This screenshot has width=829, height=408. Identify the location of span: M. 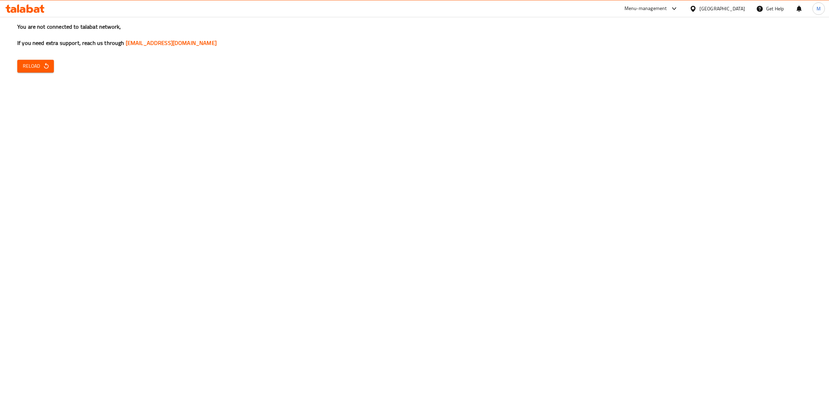
(818, 9).